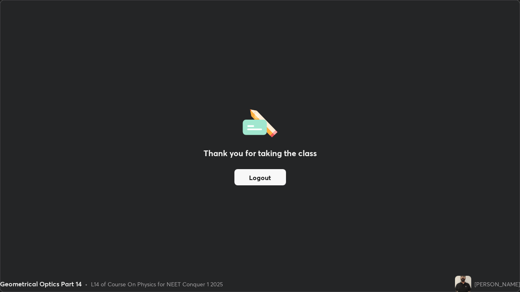  I want to click on img: c21a7924776a486d90e20529bf12d3cf.jpg, so click(463, 284).